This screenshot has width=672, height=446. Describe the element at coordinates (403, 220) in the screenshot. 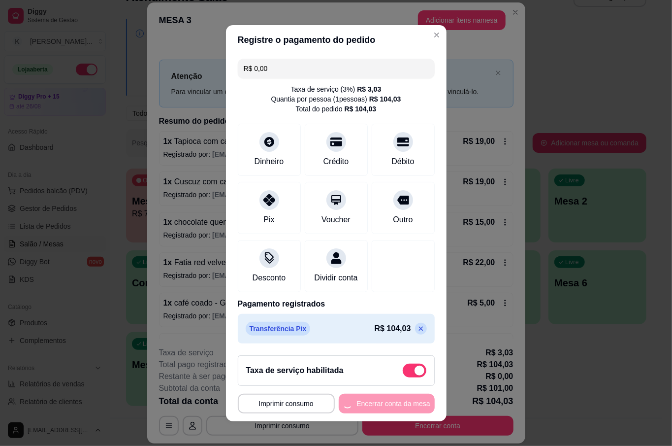

I see `div: Outro` at that location.